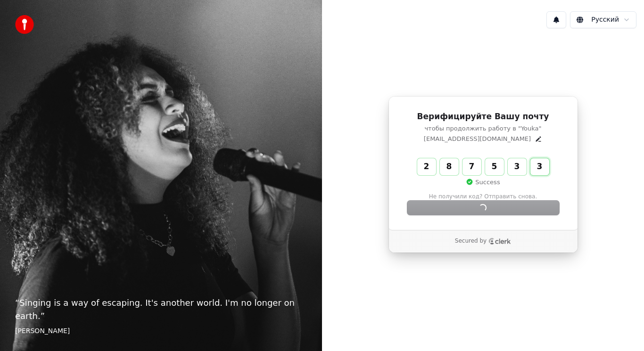  What do you see at coordinates (492, 167) in the screenshot?
I see `input: Enter verification code` at bounding box center [492, 167].